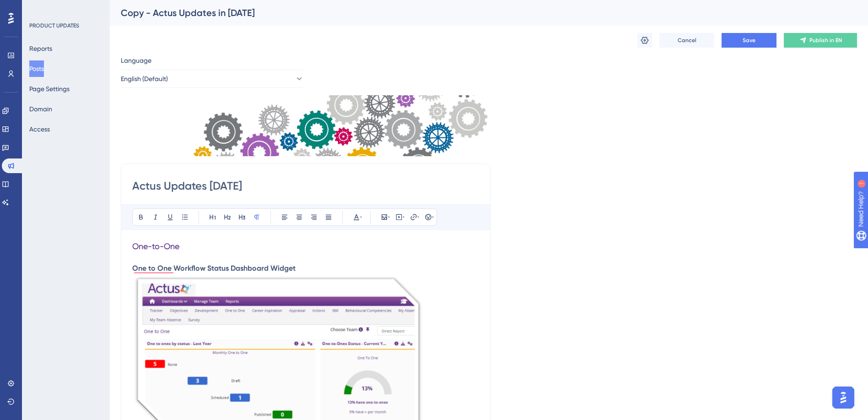 The height and width of the screenshot is (420, 868). I want to click on button: Save, so click(749, 40).